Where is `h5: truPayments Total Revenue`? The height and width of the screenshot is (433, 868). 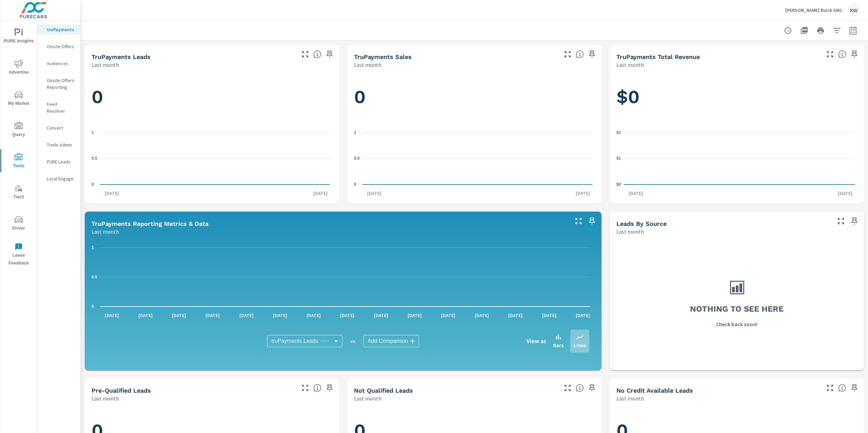
h5: truPayments Total Revenue is located at coordinates (658, 56).